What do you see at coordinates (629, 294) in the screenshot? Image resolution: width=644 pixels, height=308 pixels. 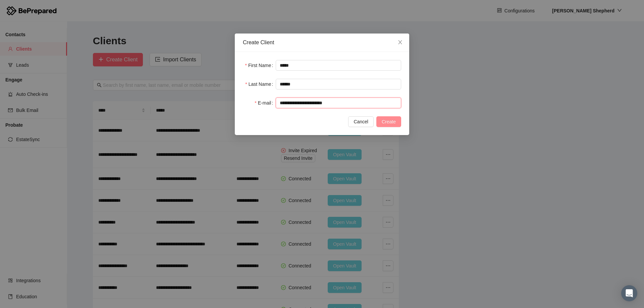 I see `div: Open Intercom Messenger` at bounding box center [629, 294].